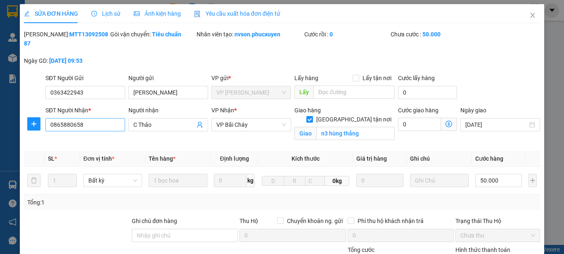 The width and height of the screenshot is (564, 254). What do you see at coordinates (200, 125) in the screenshot?
I see `span: user-add` at bounding box center [200, 125].